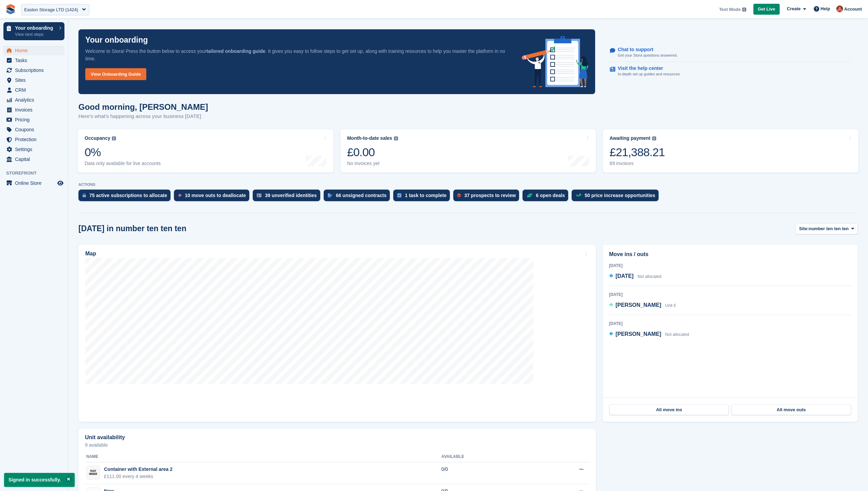  What do you see at coordinates (468, 184) in the screenshot?
I see `p: ACTIONS` at bounding box center [468, 184].